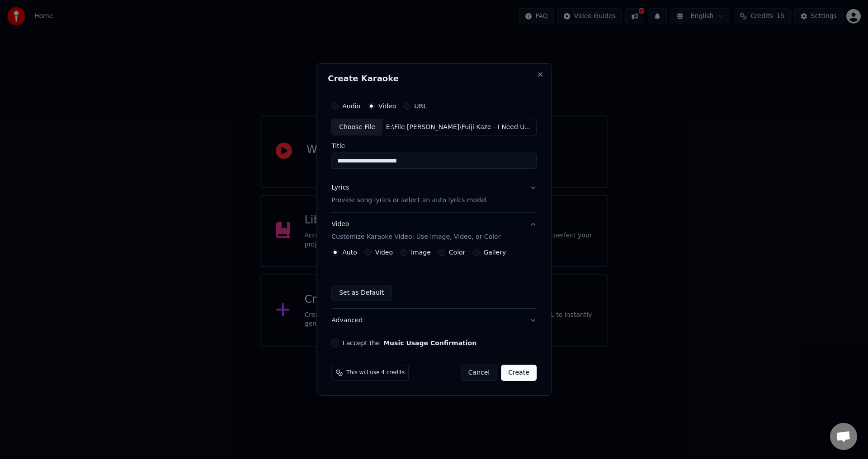  Describe the element at coordinates (409, 343) in the screenshot. I see `label: I accept the` at that location.